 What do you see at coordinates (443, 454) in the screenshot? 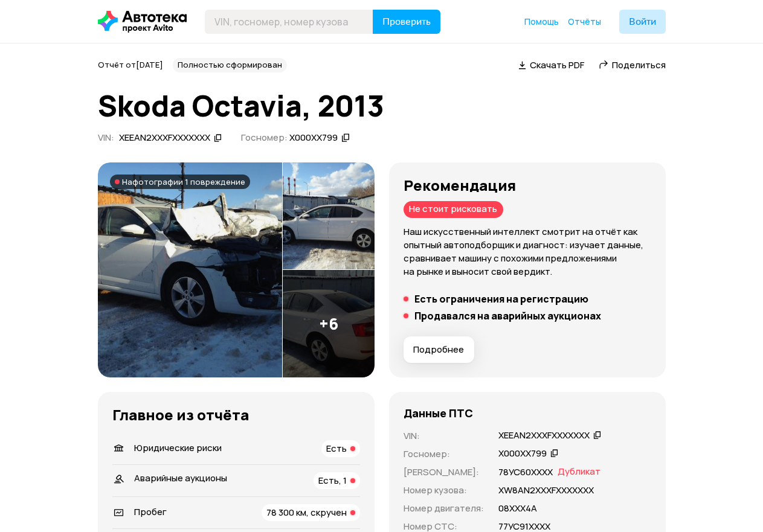
I see `p: Госномер :` at bounding box center [443, 454].